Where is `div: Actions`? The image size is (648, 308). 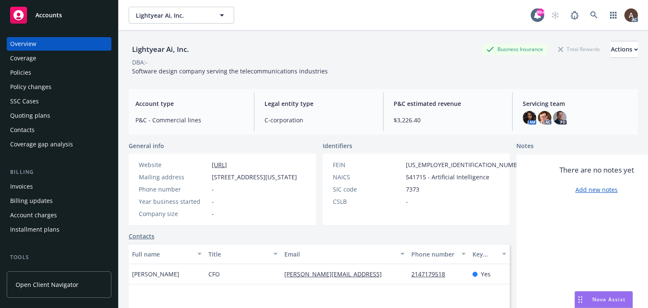 div: Actions is located at coordinates (624, 49).